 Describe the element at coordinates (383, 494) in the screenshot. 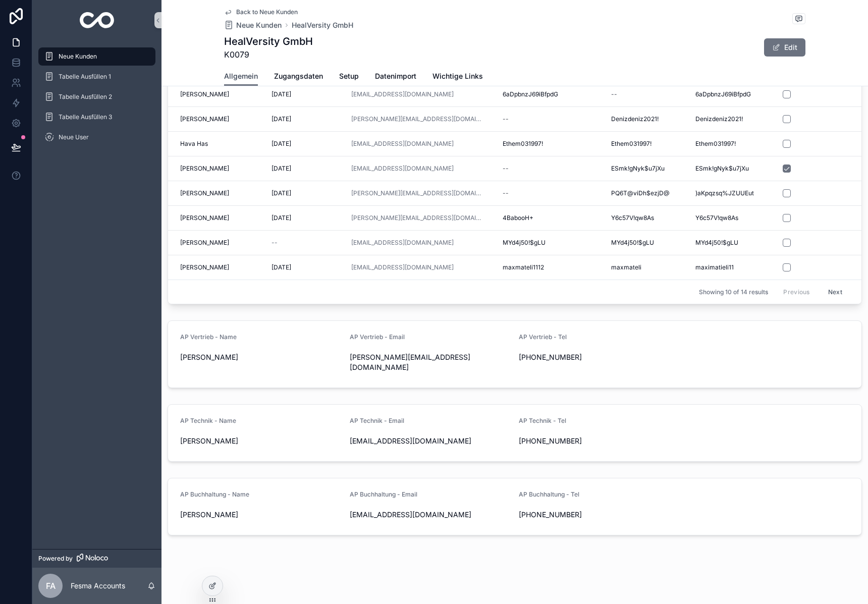

I see `span: AP Buchhaltung - Email` at that location.